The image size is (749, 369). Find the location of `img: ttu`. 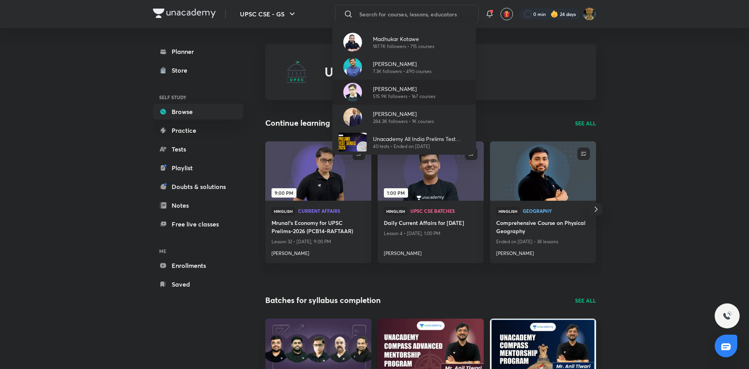

img: ttu is located at coordinates (727, 316).